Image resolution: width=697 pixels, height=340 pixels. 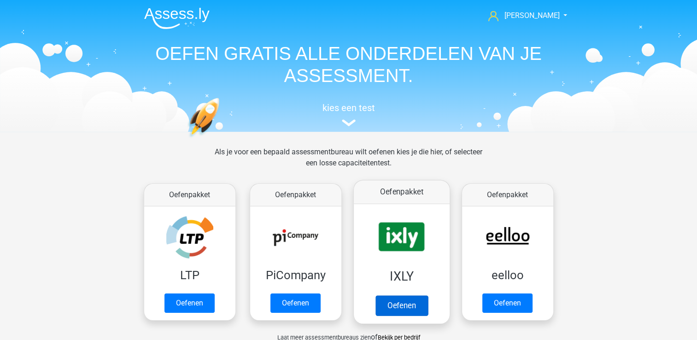 What do you see at coordinates (349, 123) in the screenshot?
I see `img: assessment` at bounding box center [349, 123].